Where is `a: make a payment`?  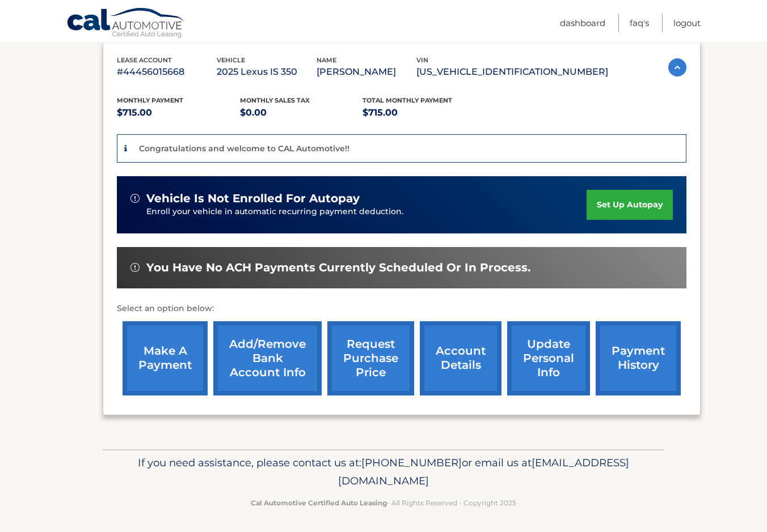 a: make a payment is located at coordinates (165, 358).